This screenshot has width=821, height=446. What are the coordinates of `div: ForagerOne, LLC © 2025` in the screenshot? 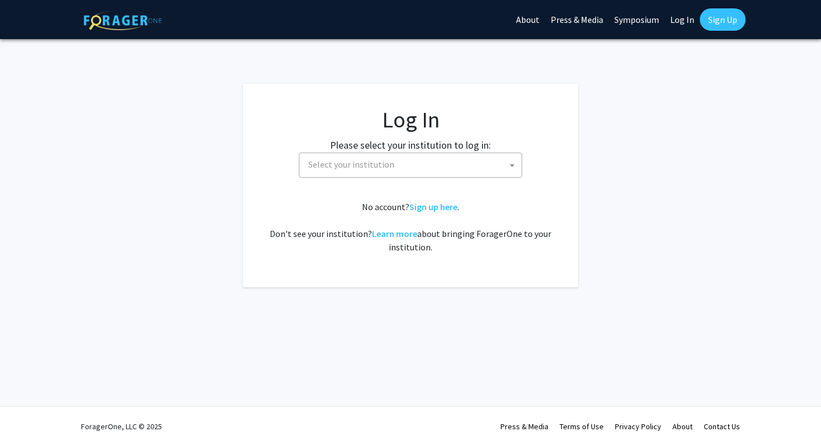 It's located at (121, 426).